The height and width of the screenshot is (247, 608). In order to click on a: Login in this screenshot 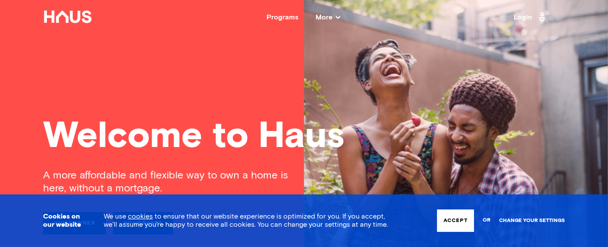, I will do `click(531, 17)`.